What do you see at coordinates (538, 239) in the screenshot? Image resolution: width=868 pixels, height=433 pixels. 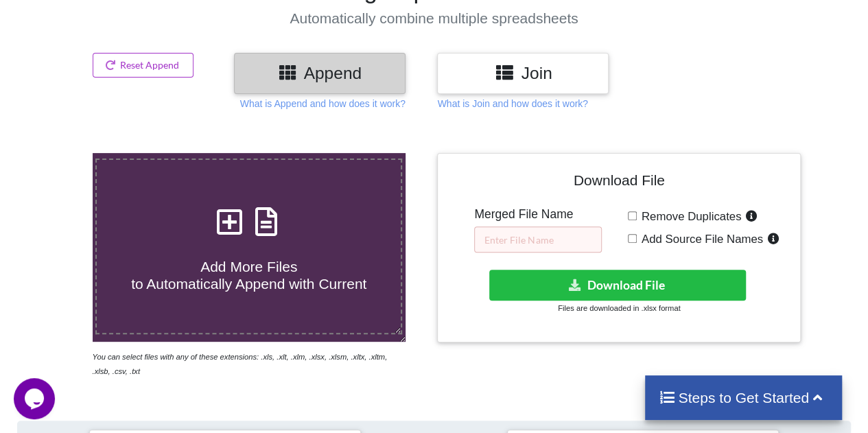 I see `input: Enter File Name` at bounding box center [538, 239].